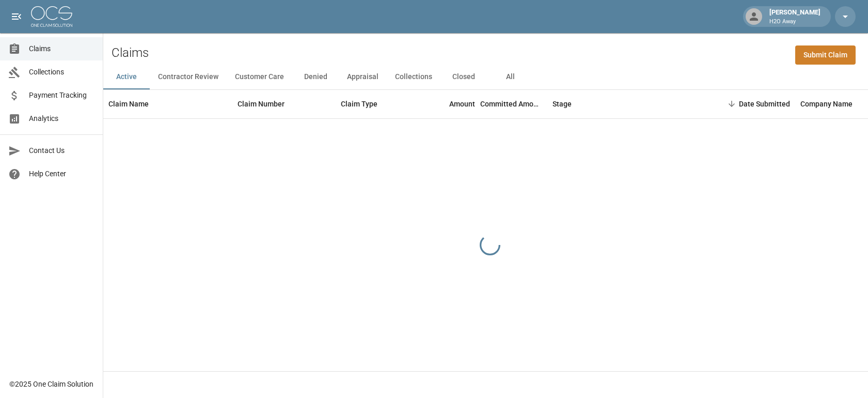 The width and height of the screenshot is (868, 398). I want to click on span: Claims, so click(61, 49).